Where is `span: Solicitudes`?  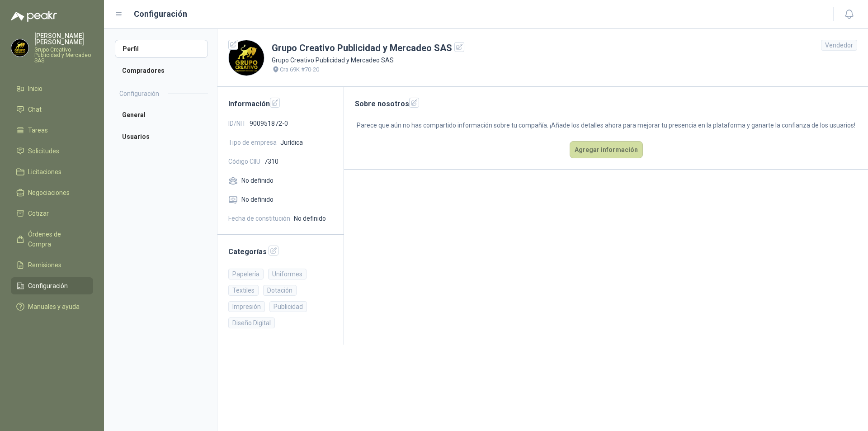 span: Solicitudes is located at coordinates (43, 151).